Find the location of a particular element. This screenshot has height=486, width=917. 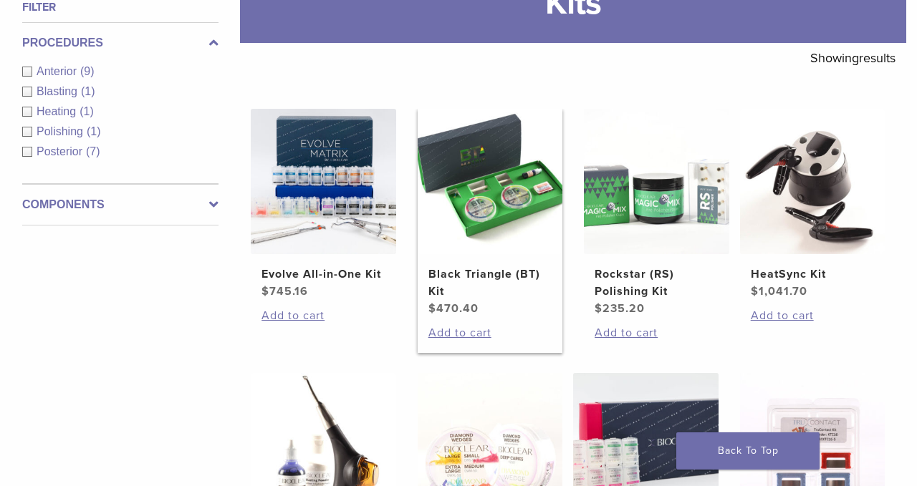

bdi: 1,041.70 is located at coordinates (778, 291).